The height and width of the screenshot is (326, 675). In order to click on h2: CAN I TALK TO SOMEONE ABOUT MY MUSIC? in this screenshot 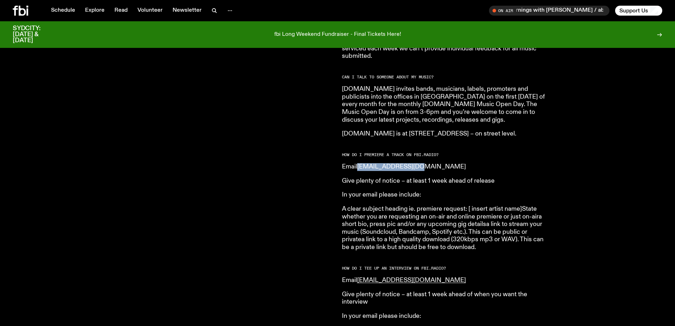, I will do `click(444, 77)`.